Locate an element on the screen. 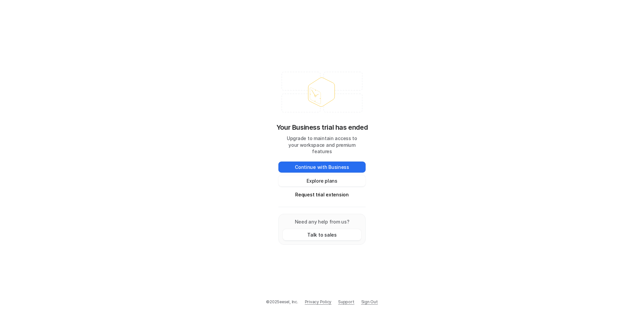  a: Privacy Policy is located at coordinates (318, 302).